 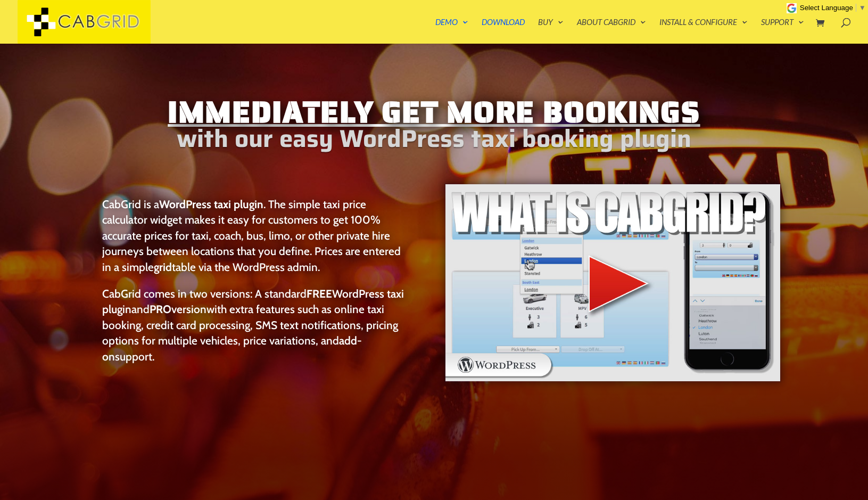 I want to click on span: Select Language, so click(x=826, y=7).